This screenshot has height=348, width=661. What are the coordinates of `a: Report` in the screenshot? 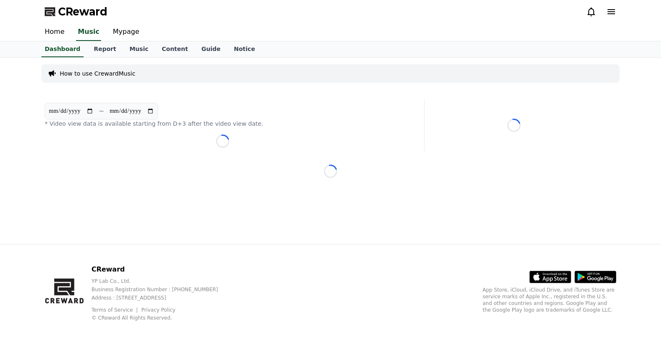 It's located at (105, 49).